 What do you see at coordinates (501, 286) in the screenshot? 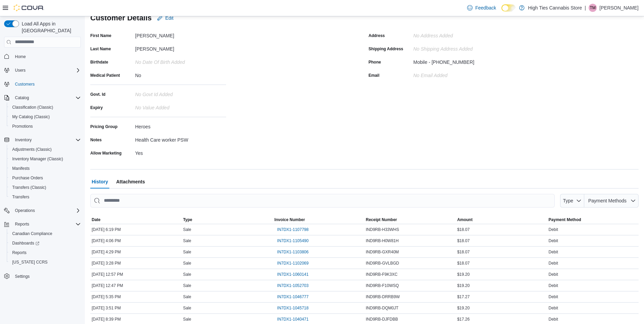
I see `div: $19.20` at bounding box center [501, 286].